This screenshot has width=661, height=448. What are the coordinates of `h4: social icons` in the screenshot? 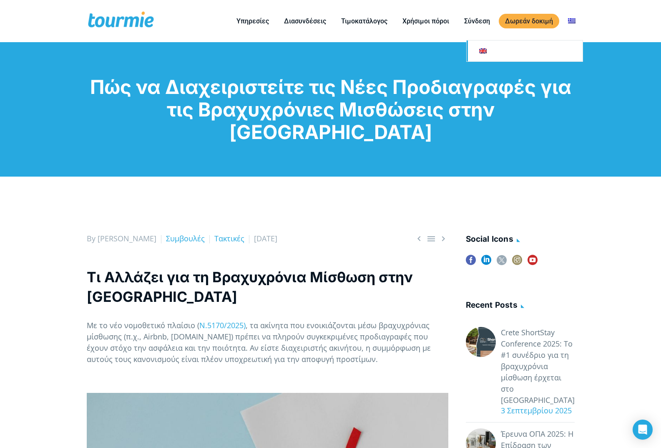 It's located at (520, 239).